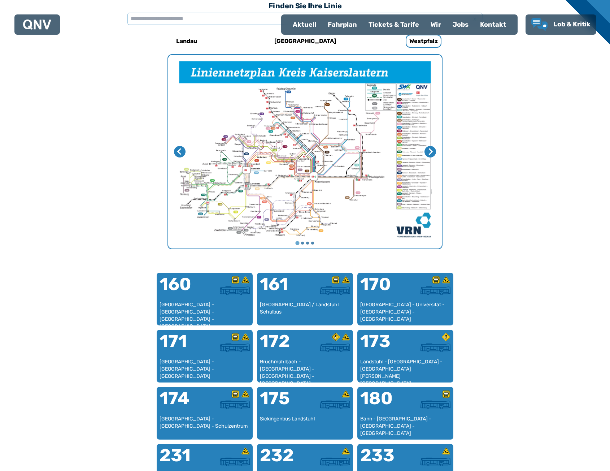  Describe the element at coordinates (282, 346) in the screenshot. I see `div: 172` at that location.